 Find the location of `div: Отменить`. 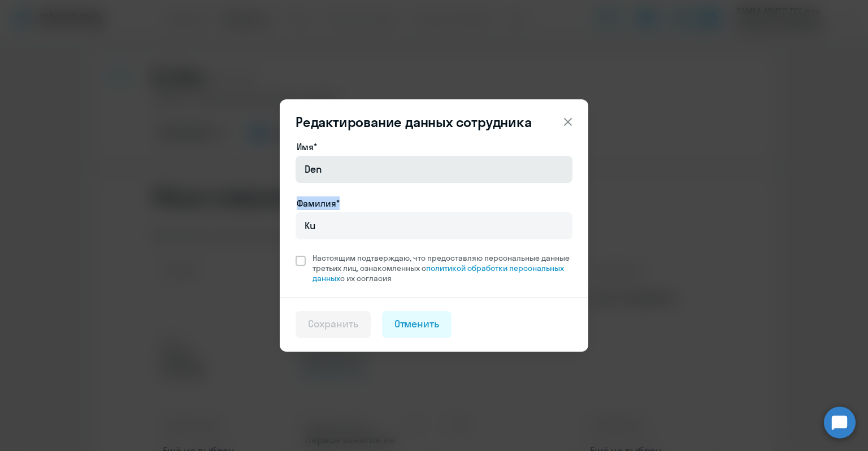

div: Отменить is located at coordinates (417, 324).